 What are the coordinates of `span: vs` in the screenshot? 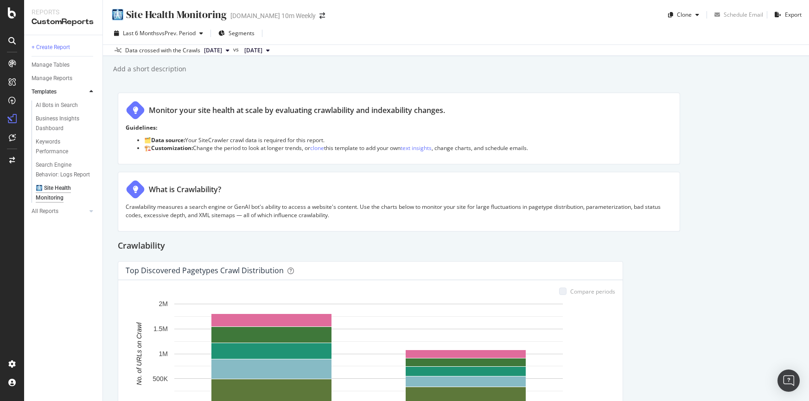 It's located at (237, 50).